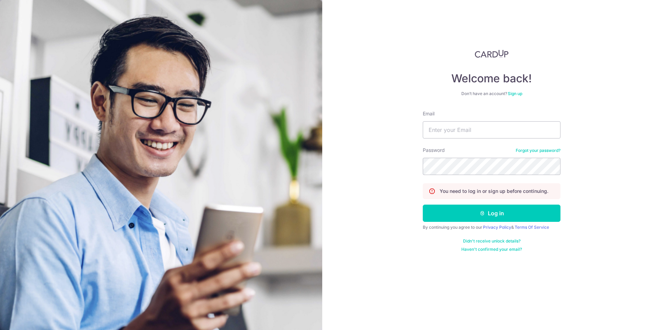 This screenshot has width=661, height=330. Describe the element at coordinates (429, 114) in the screenshot. I see `label: Email` at that location.